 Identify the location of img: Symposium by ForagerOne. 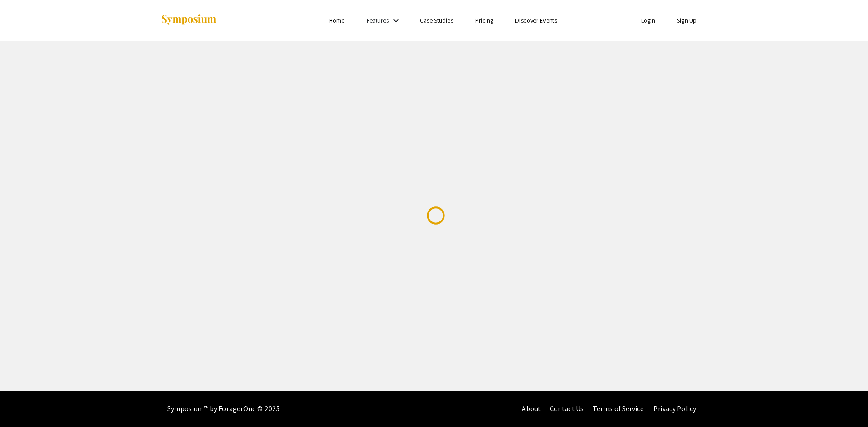
(189, 20).